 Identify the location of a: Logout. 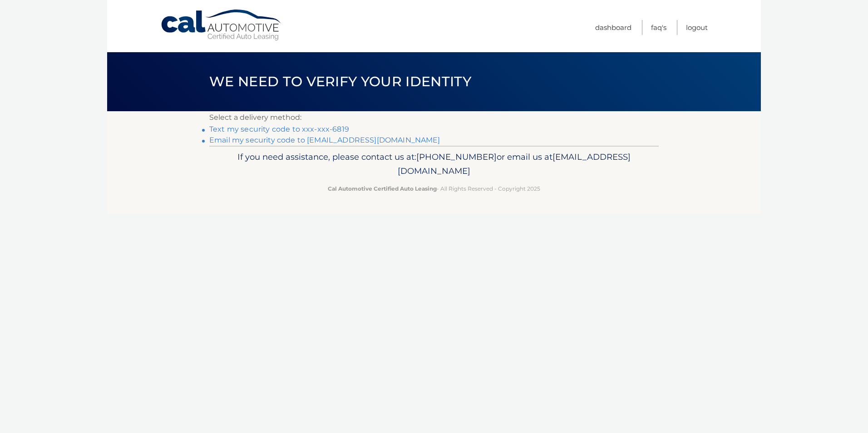
(697, 27).